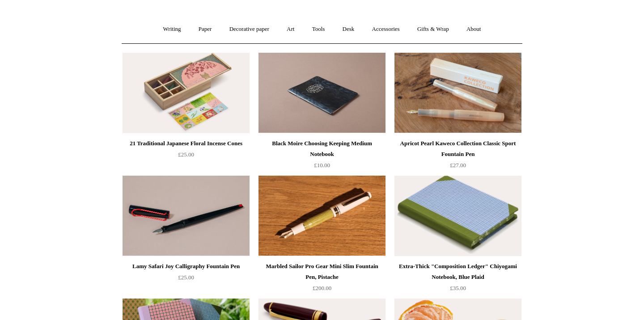 This screenshot has height=320, width=644. I want to click on span: £35.00, so click(458, 288).